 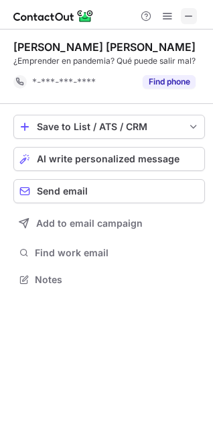 I want to click on button: save-profile-one-click, so click(x=109, y=127).